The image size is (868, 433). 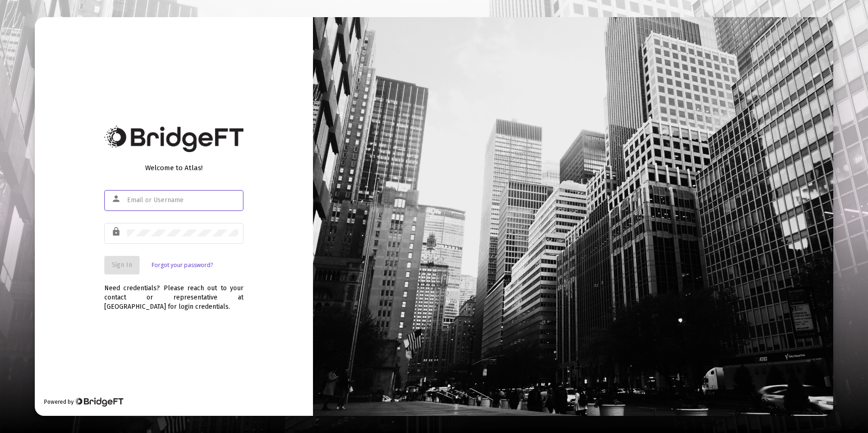 What do you see at coordinates (174, 168) in the screenshot?
I see `div: Welcome to Atlas!` at bounding box center [174, 168].